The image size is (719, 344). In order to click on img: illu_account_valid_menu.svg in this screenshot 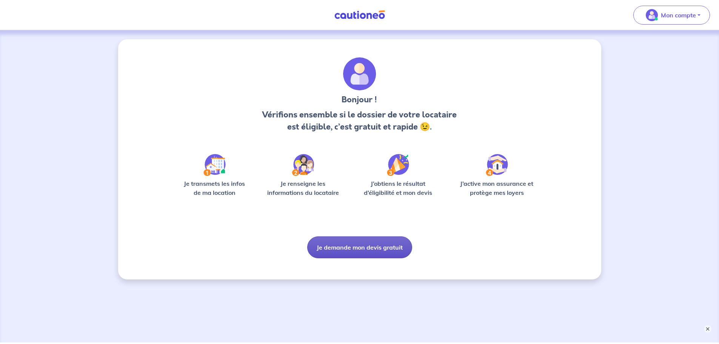, I will do `click(652, 15)`.